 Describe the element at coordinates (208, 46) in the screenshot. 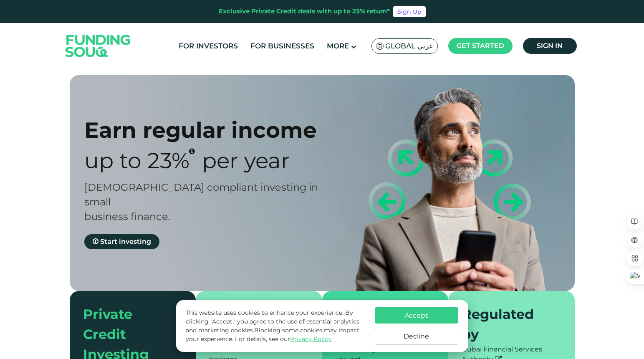

I see `a: For Investors` at that location.